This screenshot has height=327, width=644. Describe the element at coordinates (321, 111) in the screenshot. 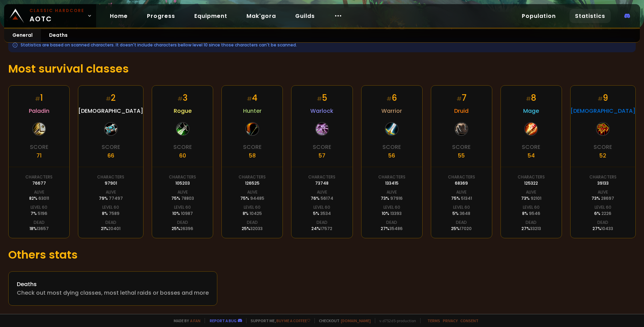

I see `span: Warlock` at that location.